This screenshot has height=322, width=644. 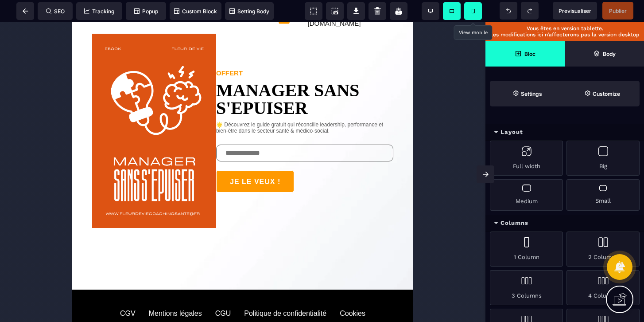 What do you see at coordinates (603, 287) in the screenshot?
I see `div: 4 Columns` at bounding box center [603, 287].